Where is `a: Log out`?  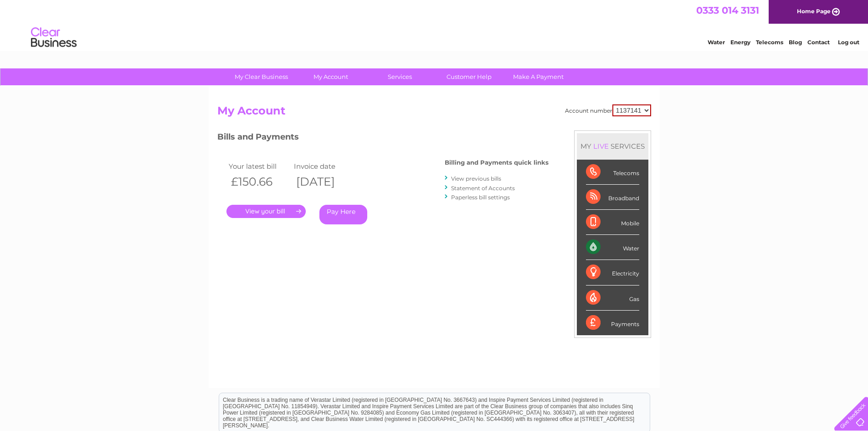
a: Log out is located at coordinates (849, 42).